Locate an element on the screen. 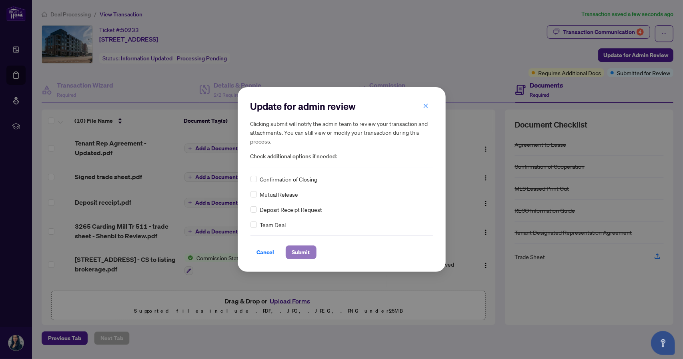  span: Team Deal is located at coordinates (273, 225).